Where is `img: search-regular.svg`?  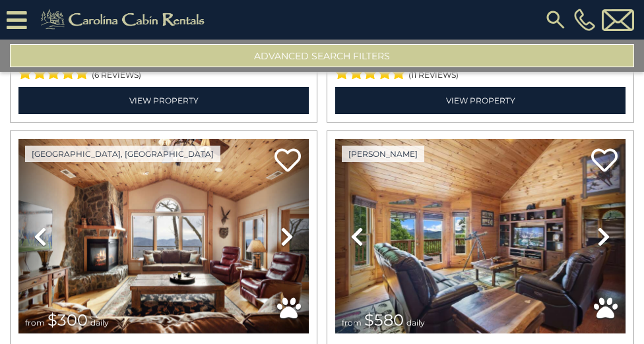
img: search-regular.svg is located at coordinates (555, 20).